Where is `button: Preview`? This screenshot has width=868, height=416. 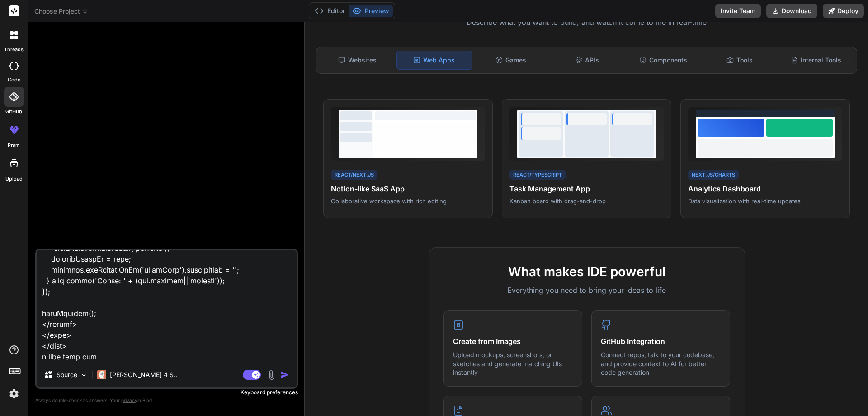 button: Preview is located at coordinates (370, 11).